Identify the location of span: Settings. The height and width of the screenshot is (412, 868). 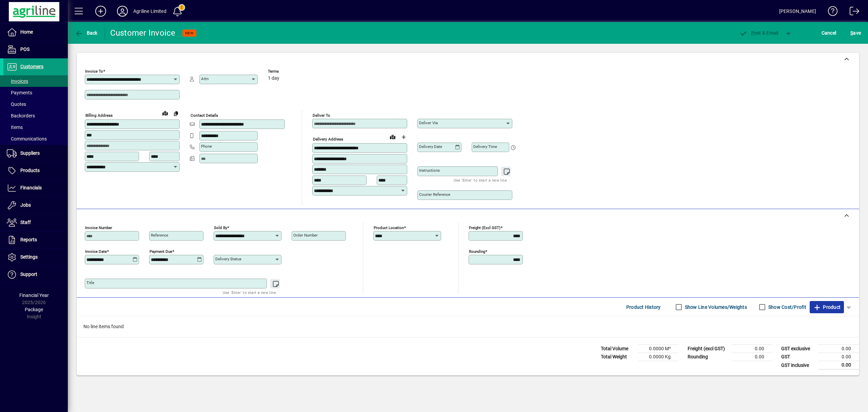
(29, 257).